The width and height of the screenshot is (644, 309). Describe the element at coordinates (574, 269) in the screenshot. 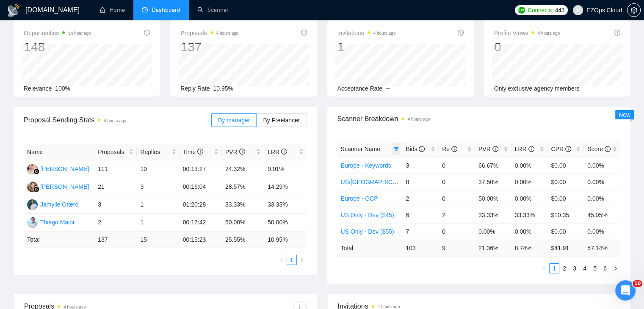

I see `a: 3` at that location.